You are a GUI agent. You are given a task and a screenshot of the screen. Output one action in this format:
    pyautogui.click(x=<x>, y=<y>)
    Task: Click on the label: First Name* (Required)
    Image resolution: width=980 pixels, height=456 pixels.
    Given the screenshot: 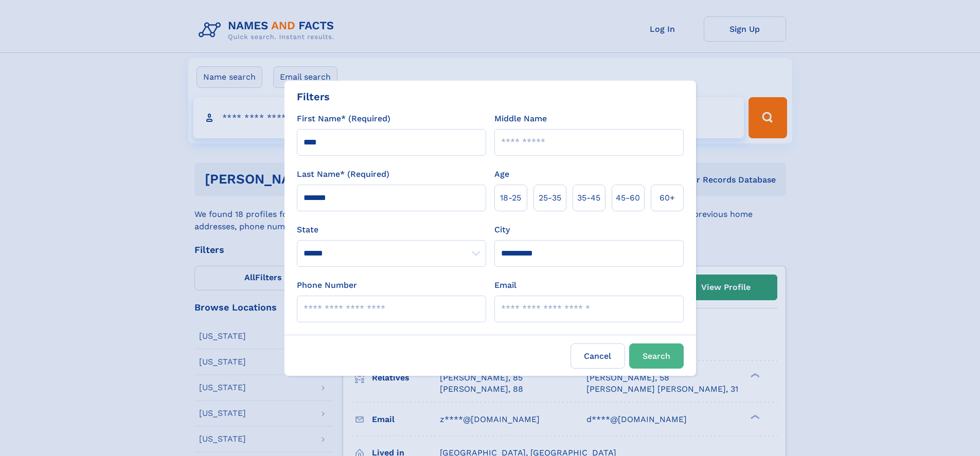 What is the action you would take?
    pyautogui.click(x=343, y=119)
    